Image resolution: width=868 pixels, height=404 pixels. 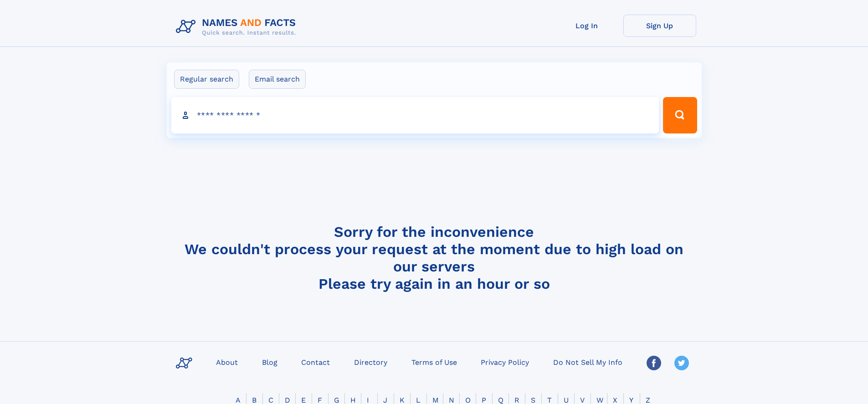 I want to click on a: Sign Up, so click(x=660, y=26).